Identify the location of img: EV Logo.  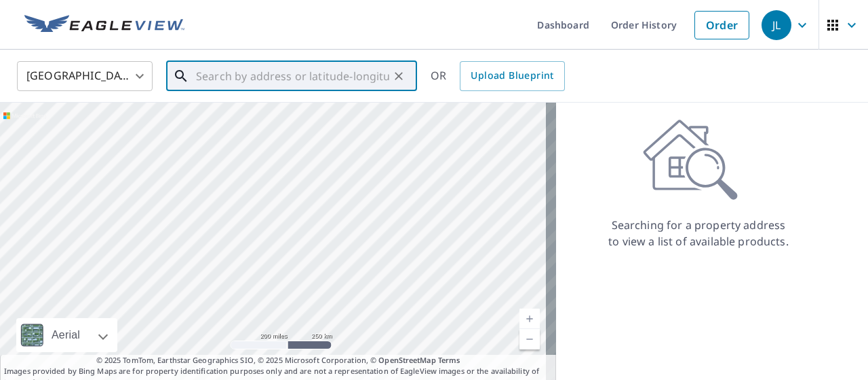
(104, 25).